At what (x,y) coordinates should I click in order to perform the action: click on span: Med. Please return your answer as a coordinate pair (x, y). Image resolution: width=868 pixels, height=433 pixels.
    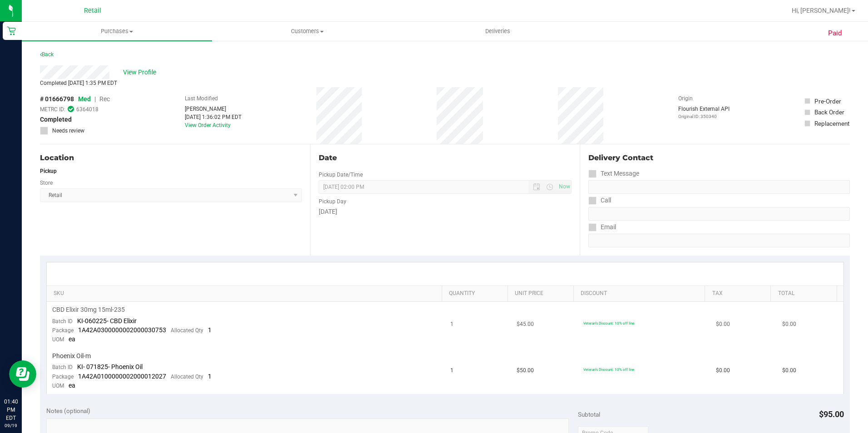
    Looking at the image, I should click on (85, 99).